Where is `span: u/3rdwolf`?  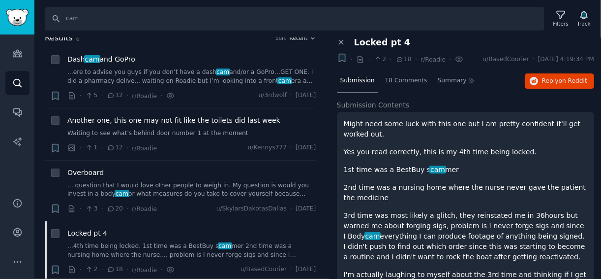 span: u/3rdwolf is located at coordinates (273, 95).